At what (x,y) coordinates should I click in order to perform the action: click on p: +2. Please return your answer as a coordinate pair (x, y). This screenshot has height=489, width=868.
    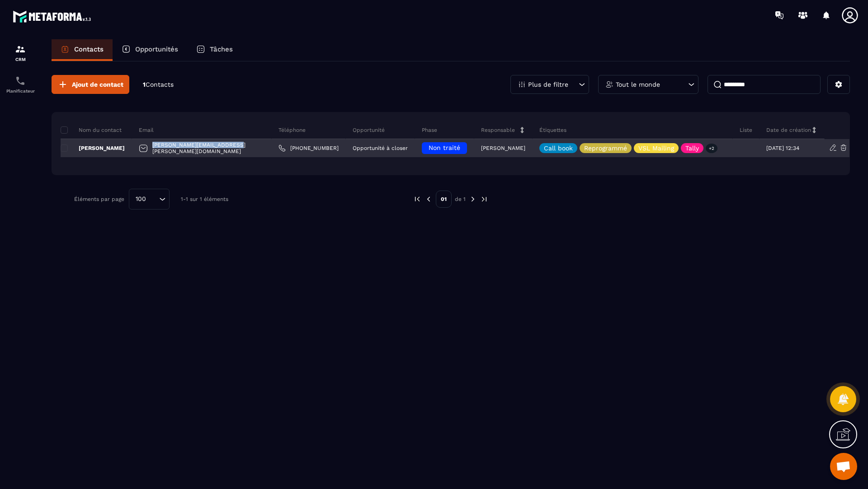
    Looking at the image, I should click on (712, 148).